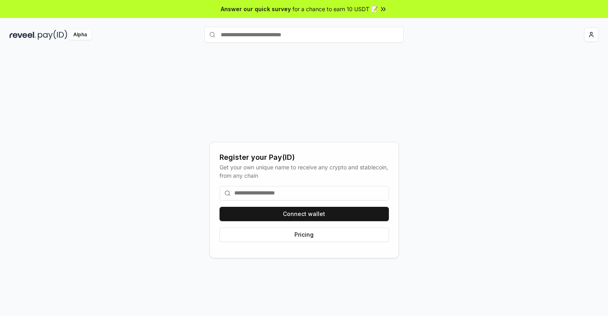  Describe the element at coordinates (304, 171) in the screenshot. I see `div: Get your own unique name to receive any crypto and stablecoin, from any chain` at that location.